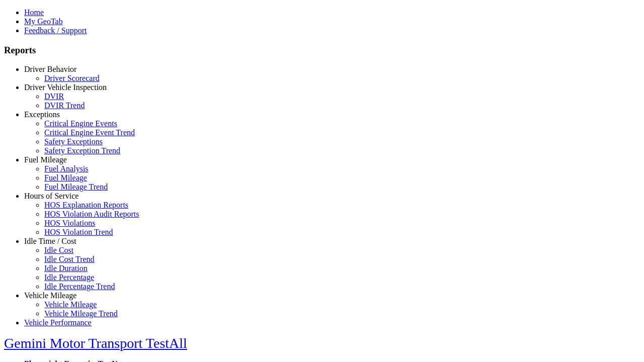 The width and height of the screenshot is (644, 362). Describe the element at coordinates (51, 195) in the screenshot. I see `a: Hours of Service` at that location.